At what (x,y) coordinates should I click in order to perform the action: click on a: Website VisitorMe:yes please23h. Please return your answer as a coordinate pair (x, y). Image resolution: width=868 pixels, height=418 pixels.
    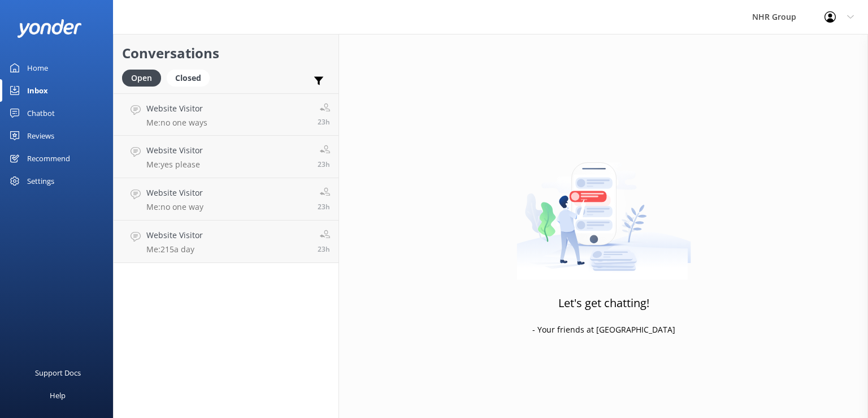
    Looking at the image, I should click on (226, 157).